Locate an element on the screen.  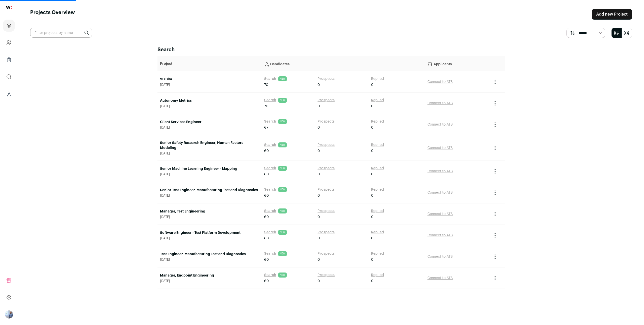
span: 70 is located at coordinates (266, 85).